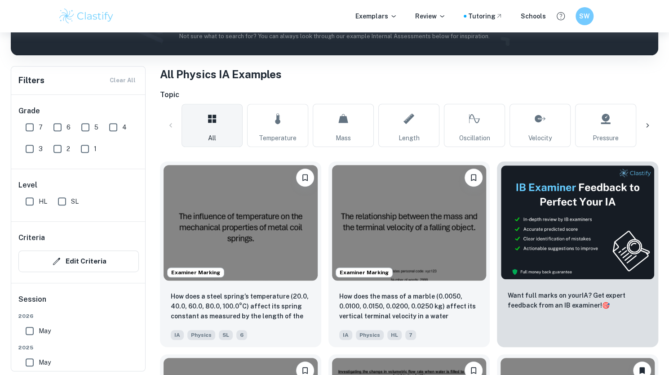  I want to click on p: Not sure what to search for? You can always look through our example Internal Assessments below f..., so click(334, 36).